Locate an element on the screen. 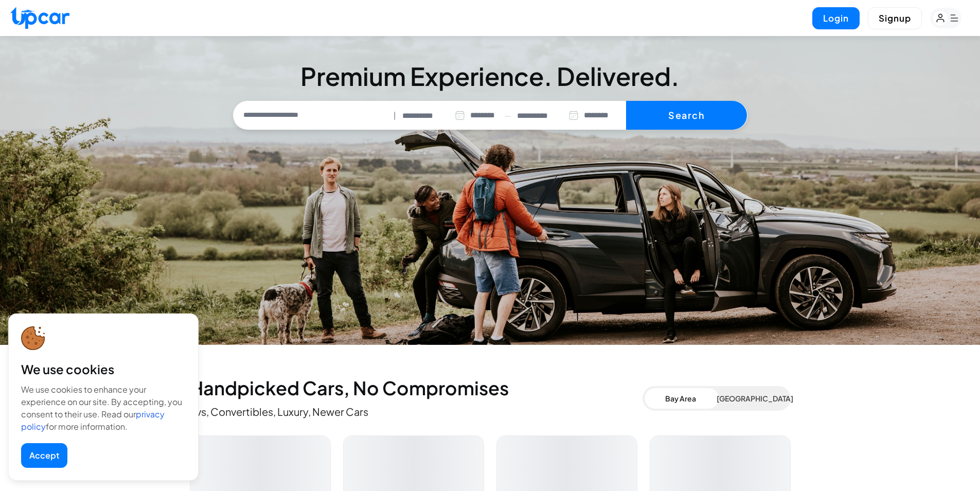 The width and height of the screenshot is (980, 491). button: Accept is located at coordinates (44, 456).